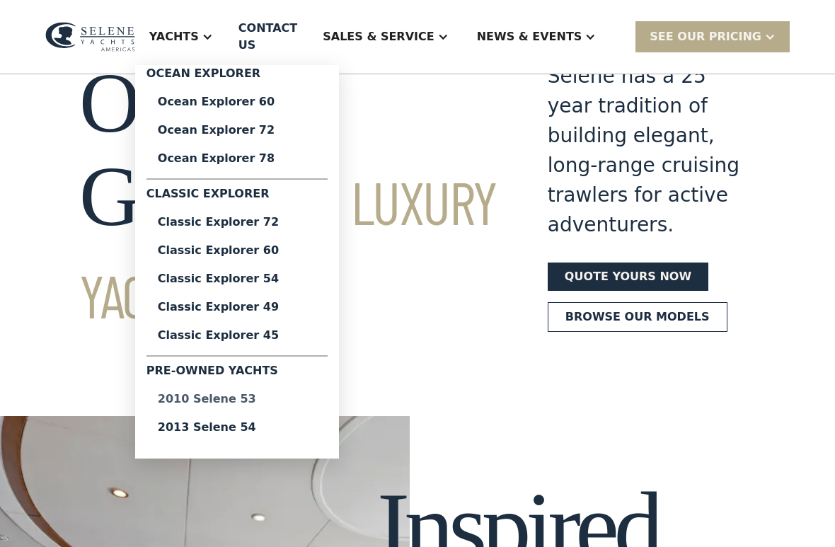 Image resolution: width=835 pixels, height=547 pixels. What do you see at coordinates (237, 427) in the screenshot?
I see `a: 2013 Selene 54` at bounding box center [237, 427].